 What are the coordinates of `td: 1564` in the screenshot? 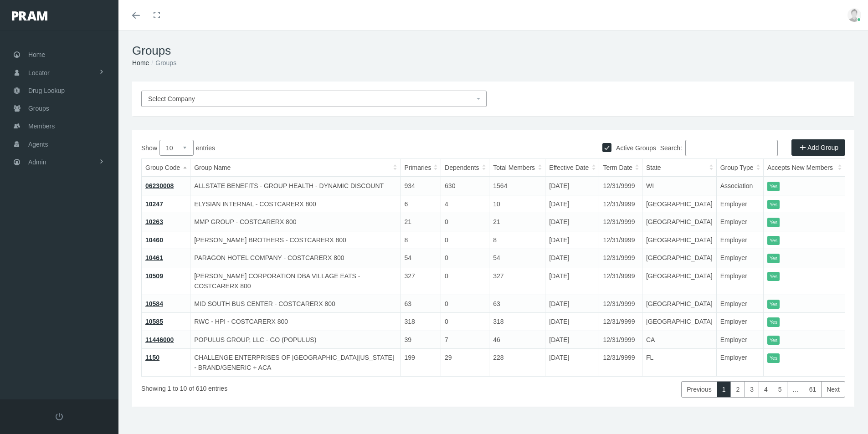 It's located at (517, 186).